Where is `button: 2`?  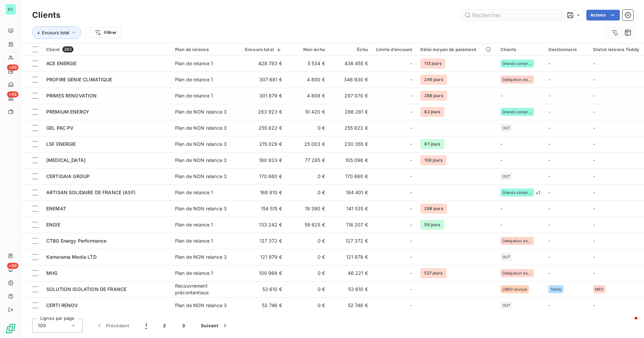 button: 2 is located at coordinates (164, 326).